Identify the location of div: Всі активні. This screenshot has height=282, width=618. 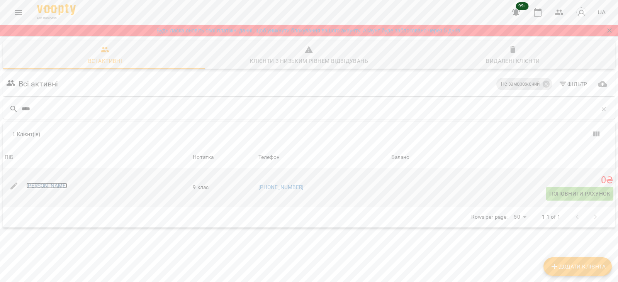
(105, 61).